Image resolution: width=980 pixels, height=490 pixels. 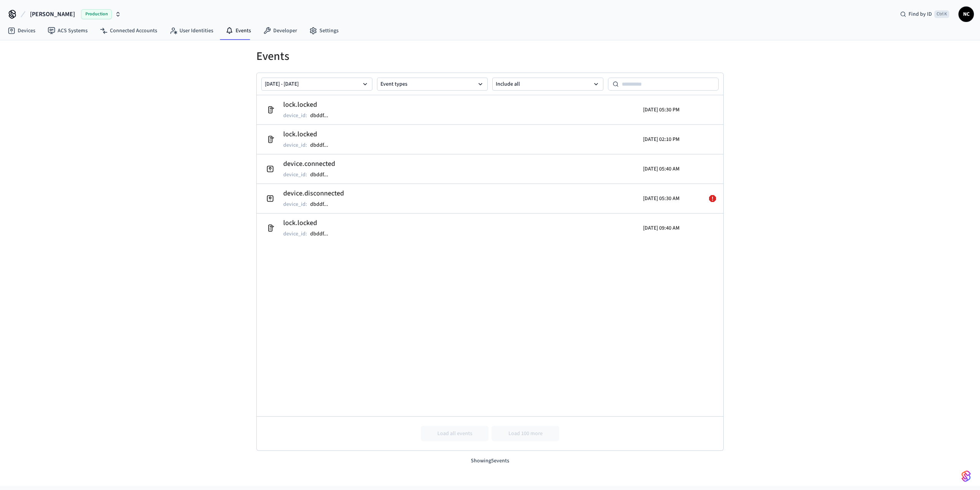 What do you see at coordinates (97, 14) in the screenshot?
I see `span: Production` at bounding box center [97, 14].